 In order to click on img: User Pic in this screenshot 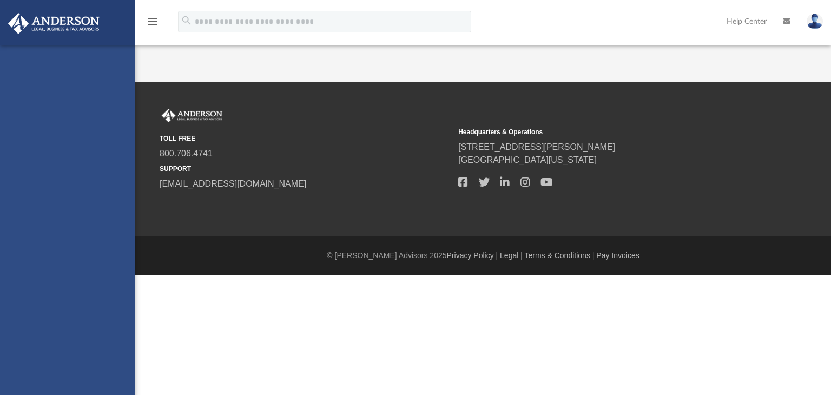, I will do `click(815, 21)`.